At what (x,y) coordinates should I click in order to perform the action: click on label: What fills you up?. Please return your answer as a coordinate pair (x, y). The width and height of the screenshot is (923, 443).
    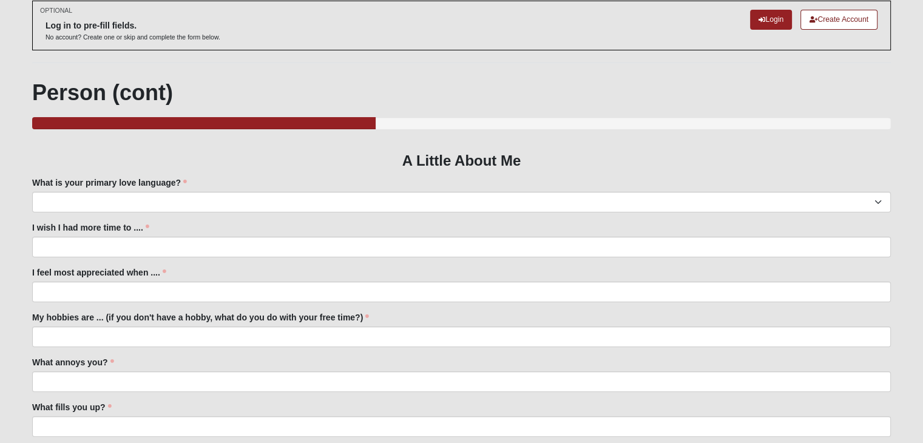
    Looking at the image, I should click on (72, 407).